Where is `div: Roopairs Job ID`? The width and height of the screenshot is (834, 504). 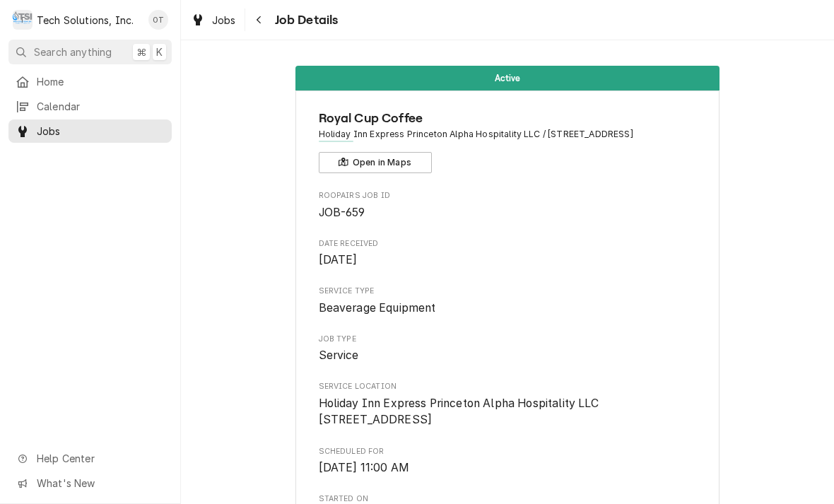
div: Roopairs Job ID is located at coordinates (507, 205).